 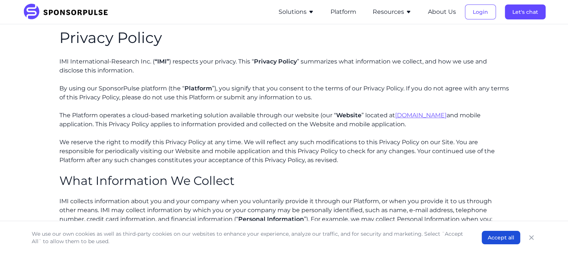 What do you see at coordinates (271, 219) in the screenshot?
I see `span: Personal Information` at bounding box center [271, 219].